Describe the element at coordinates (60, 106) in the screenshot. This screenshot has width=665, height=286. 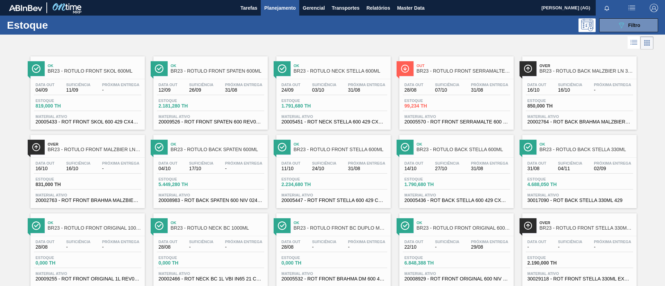
I see `span: 819,000 TH` at that location.